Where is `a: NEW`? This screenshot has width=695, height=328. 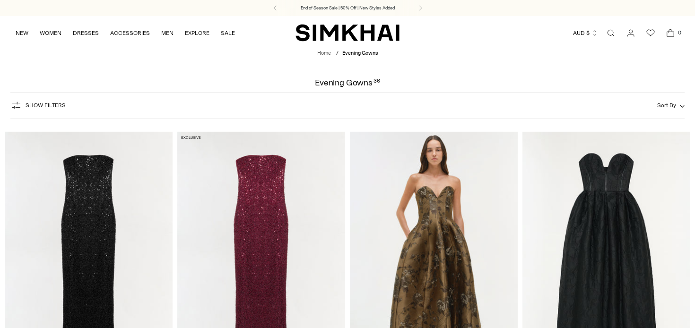 a: NEW is located at coordinates (22, 33).